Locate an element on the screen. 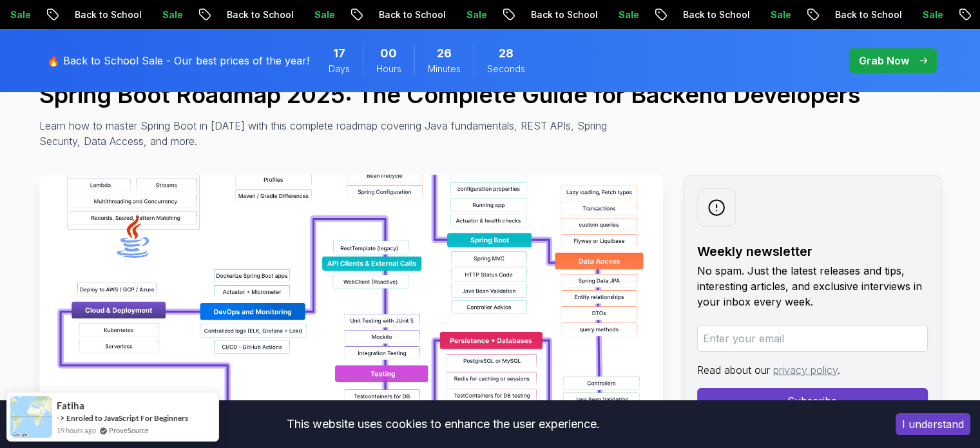  span: Minutes is located at coordinates (444, 69).